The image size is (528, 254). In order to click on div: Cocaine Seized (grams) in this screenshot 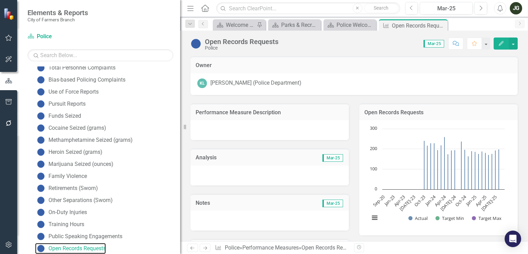, I will do `click(77, 128)`.